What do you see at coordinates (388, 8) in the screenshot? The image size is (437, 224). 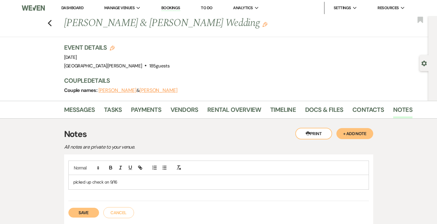 I see `span: Resources` at bounding box center [388, 8].